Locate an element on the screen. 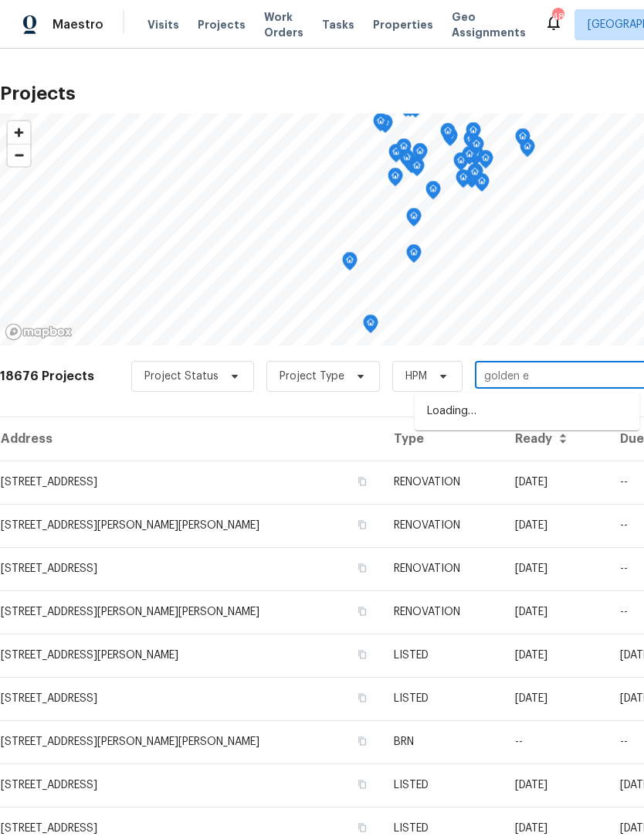 Image resolution: width=644 pixels, height=840 pixels. span: Geo Assignments is located at coordinates (489, 25).